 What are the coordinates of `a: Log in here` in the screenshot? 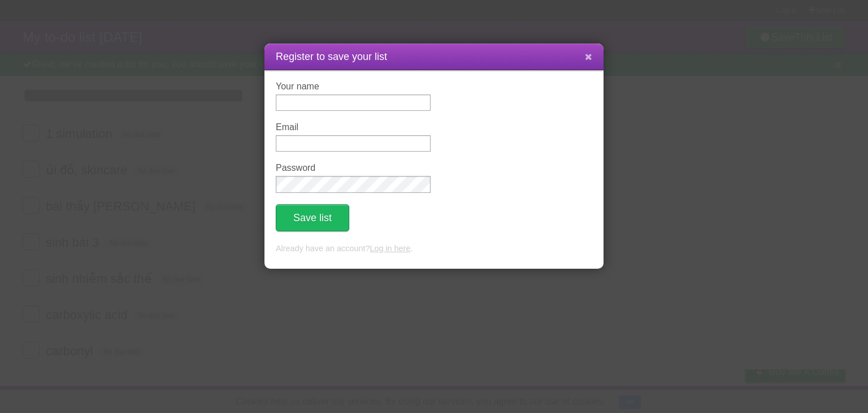 It's located at (390, 249).